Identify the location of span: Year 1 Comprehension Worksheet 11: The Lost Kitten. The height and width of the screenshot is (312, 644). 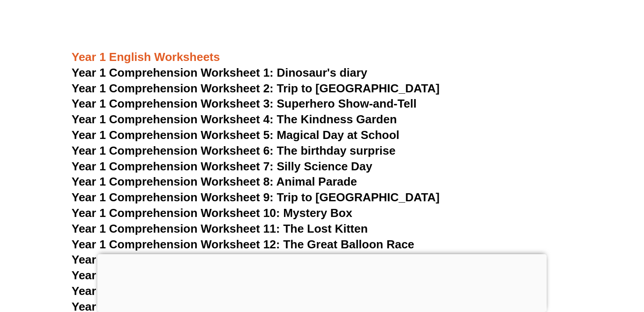
(219, 228).